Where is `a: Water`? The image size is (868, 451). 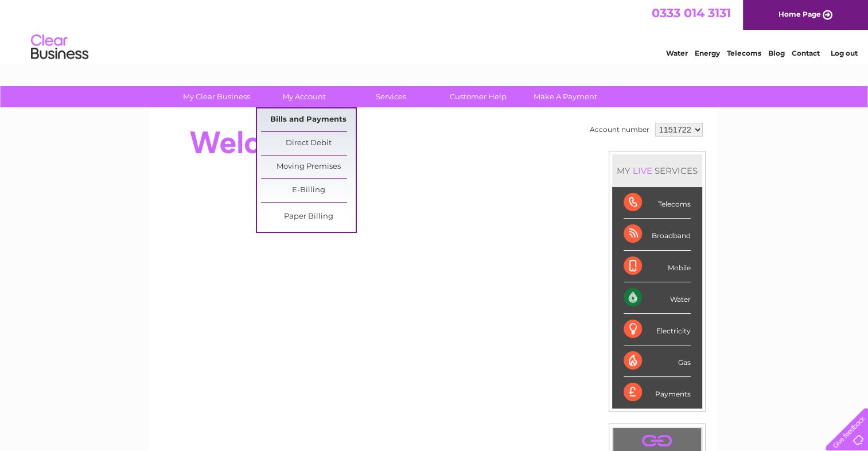
a: Water is located at coordinates (677, 53).